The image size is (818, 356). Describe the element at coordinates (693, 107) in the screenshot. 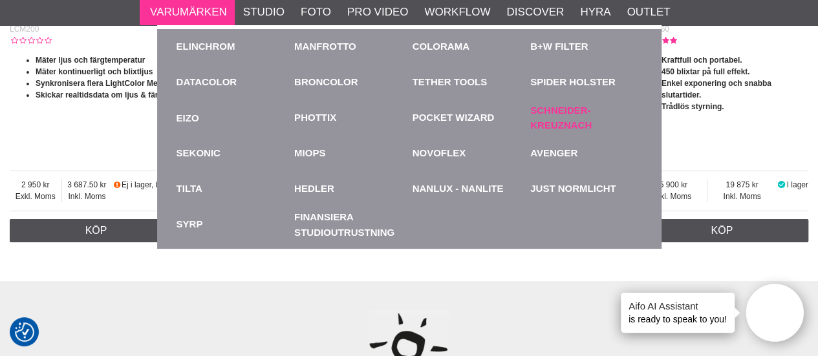

I see `strong: Trådlös styrning.` at that location.